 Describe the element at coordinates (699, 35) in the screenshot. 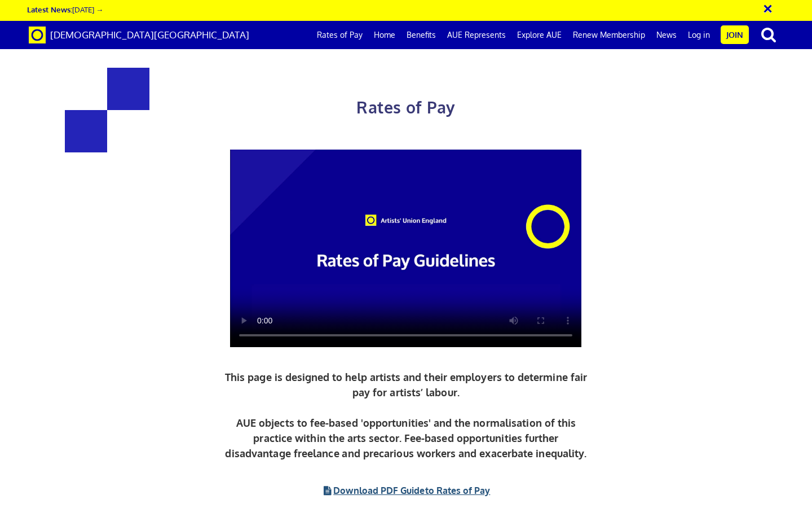

I see `a: Log in` at that location.